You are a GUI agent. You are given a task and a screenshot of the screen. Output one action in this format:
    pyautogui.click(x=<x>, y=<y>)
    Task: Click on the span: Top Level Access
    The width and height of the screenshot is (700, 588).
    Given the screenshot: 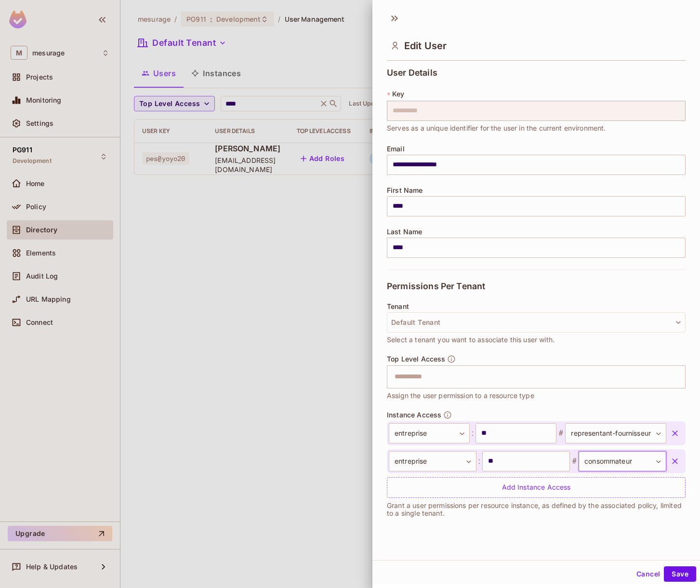 What is the action you would take?
    pyautogui.click(x=416, y=359)
    